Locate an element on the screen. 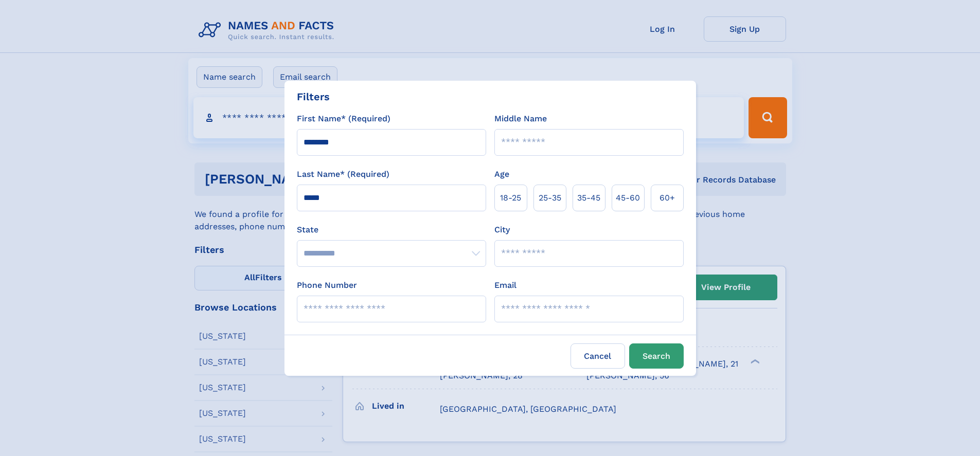 The height and width of the screenshot is (456, 980). span: 60+ is located at coordinates (668, 198).